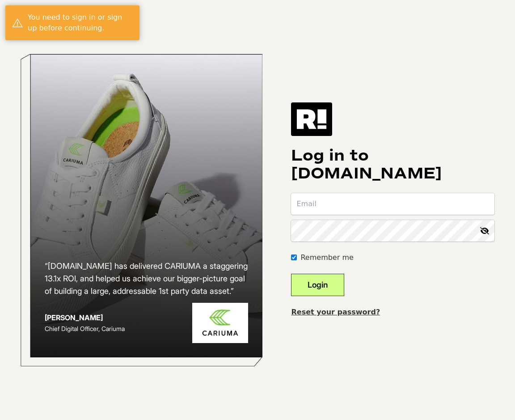 The image size is (515, 420). I want to click on span: Chief Digital Officer, Cariuma, so click(85, 328).